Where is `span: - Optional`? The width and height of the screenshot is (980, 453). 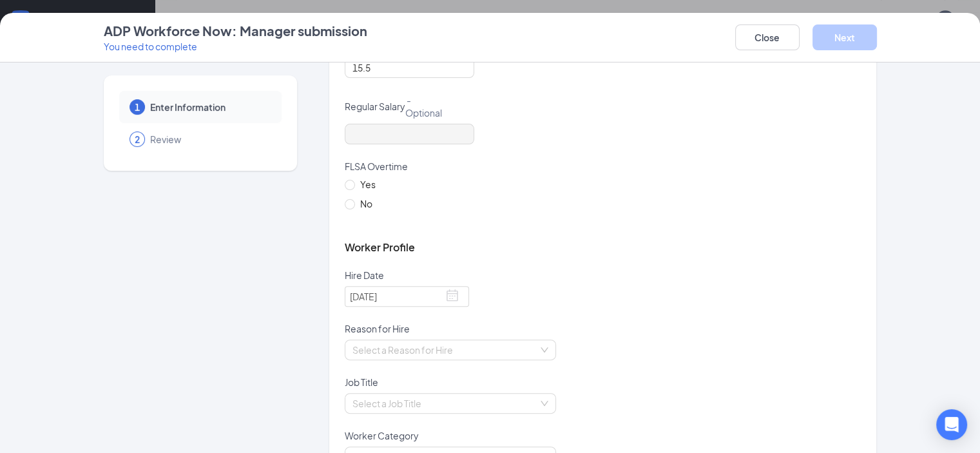 span: - Optional is located at coordinates (423, 106).